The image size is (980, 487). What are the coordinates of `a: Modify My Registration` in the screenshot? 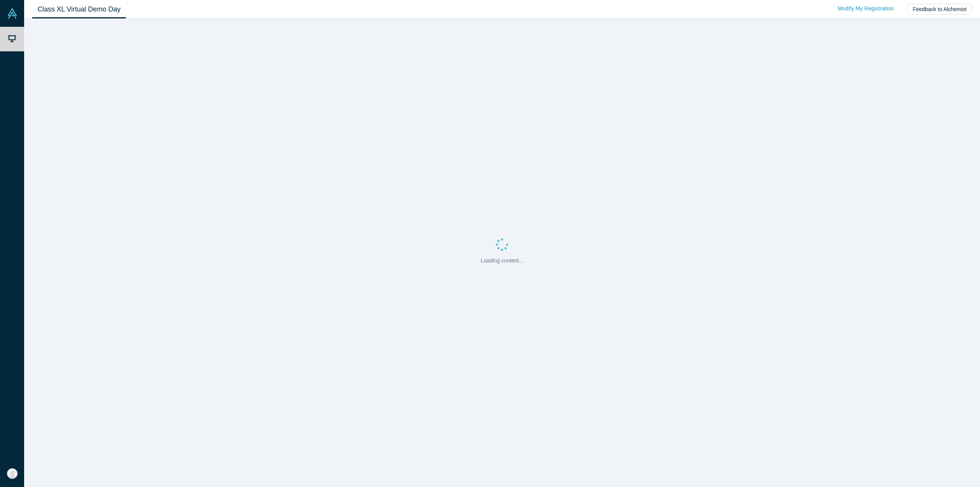 It's located at (866, 9).